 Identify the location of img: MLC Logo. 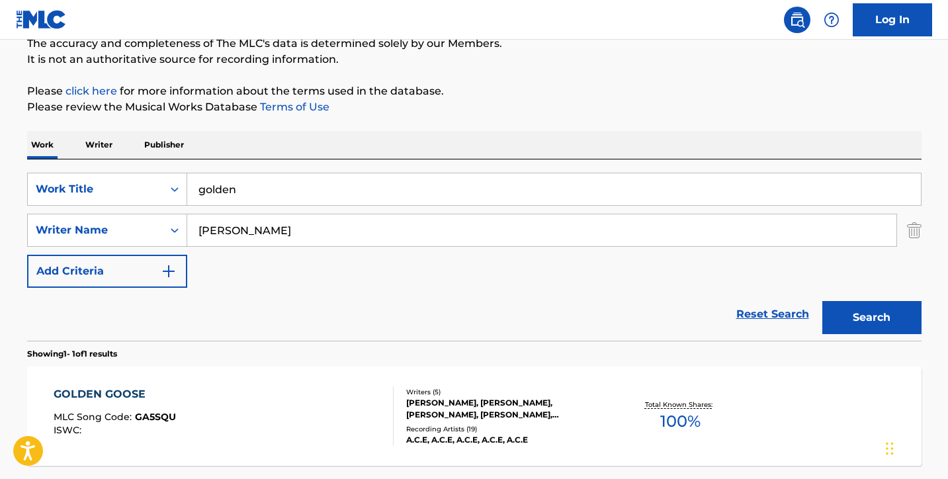
(41, 19).